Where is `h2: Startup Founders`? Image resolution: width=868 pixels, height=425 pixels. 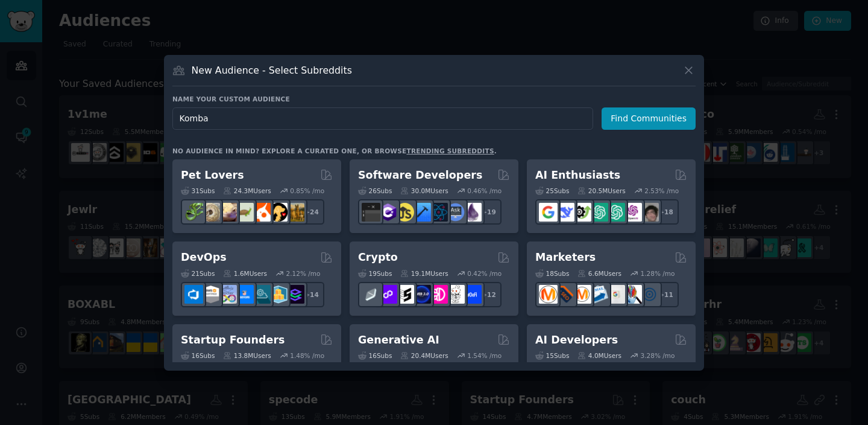
h2: Startup Founders is located at coordinates (233, 340).